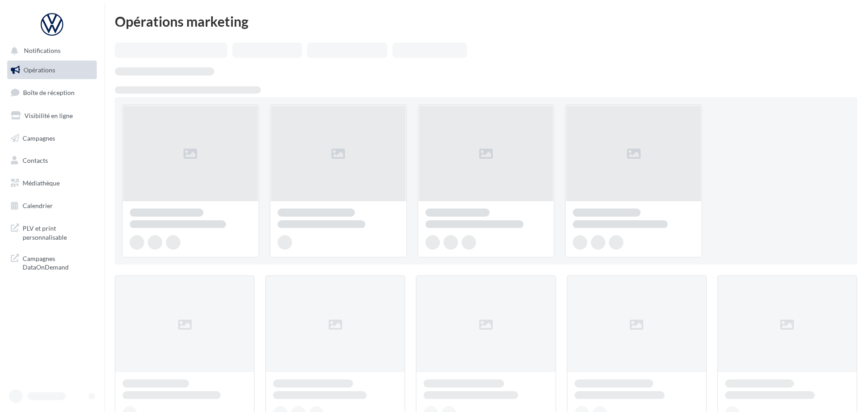 The height and width of the screenshot is (412, 868). What do you see at coordinates (52, 231) in the screenshot?
I see `a: PLV et print personnalisable` at bounding box center [52, 231].